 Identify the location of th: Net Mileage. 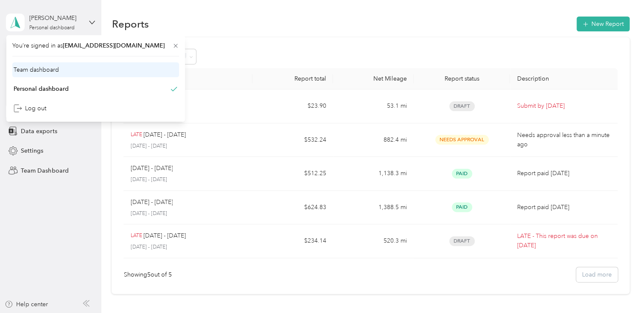
(373, 79).